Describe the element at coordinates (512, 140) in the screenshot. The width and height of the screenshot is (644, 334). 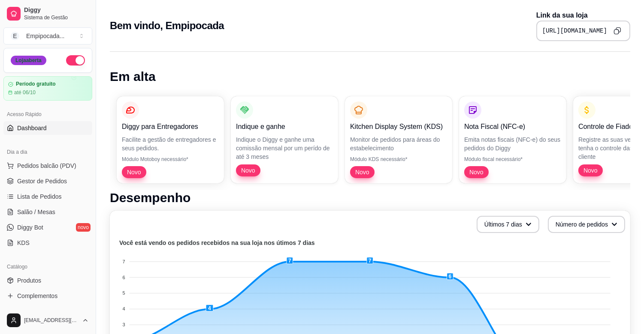
I see `button: Nota Fiscal (NFC-e)Emita notas fiscais (NFC-e) do seus pedidos do DiggyMódulo fiscal necessário*Novo` at that location.